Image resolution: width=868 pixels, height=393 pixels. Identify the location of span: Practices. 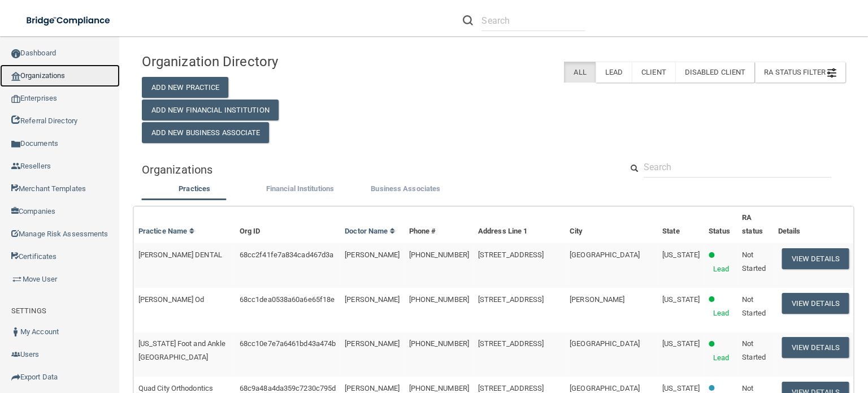
(195, 188).